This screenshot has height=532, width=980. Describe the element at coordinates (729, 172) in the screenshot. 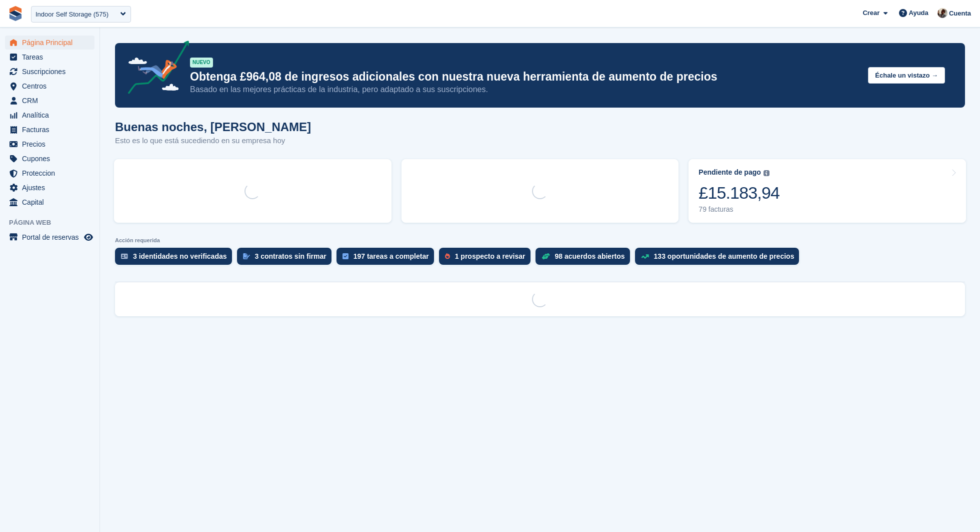

I see `div: Pendiente de pago` at that location.